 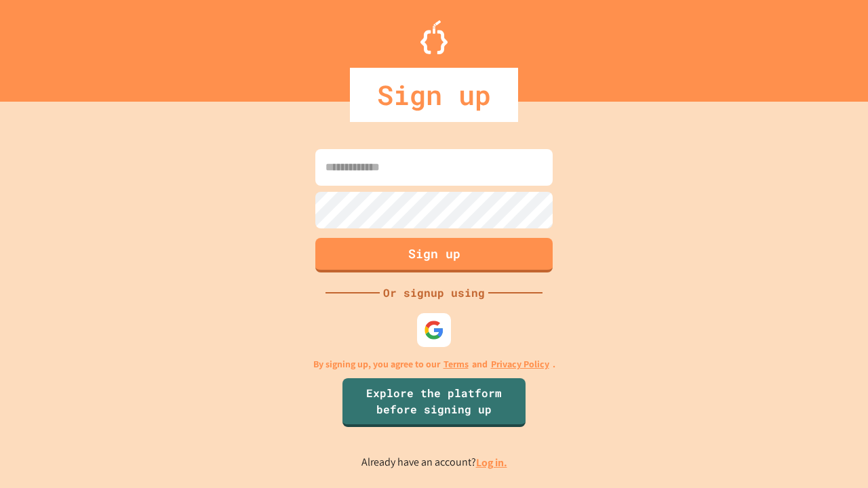 I want to click on p: Already have an account?, so click(x=434, y=462).